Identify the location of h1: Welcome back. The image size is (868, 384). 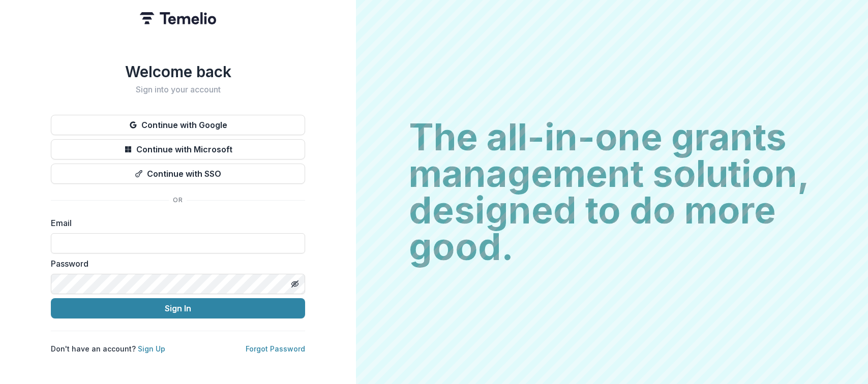
(178, 72).